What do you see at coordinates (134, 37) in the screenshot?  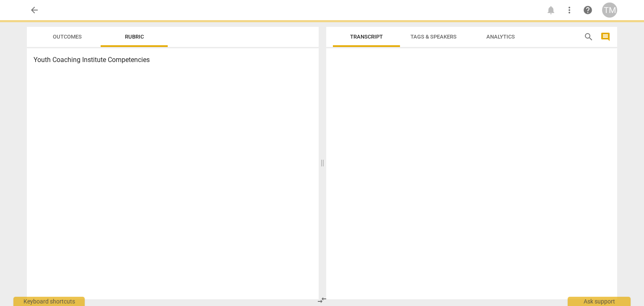 I see `span: Rubric` at bounding box center [134, 37].